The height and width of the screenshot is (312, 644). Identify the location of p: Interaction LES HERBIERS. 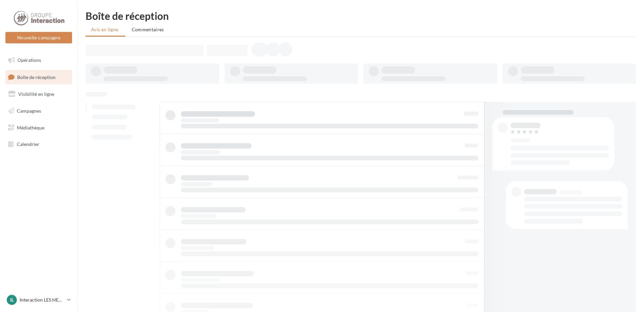
(42, 300).